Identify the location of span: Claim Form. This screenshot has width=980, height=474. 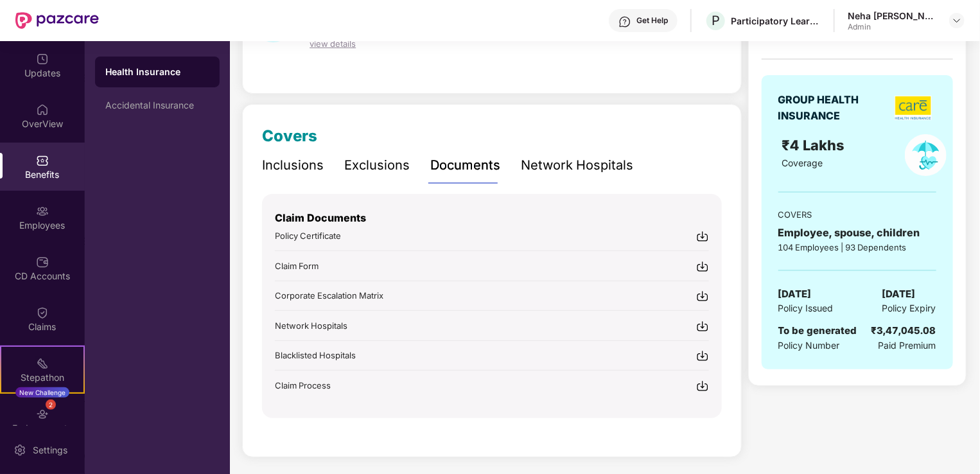
(296, 266).